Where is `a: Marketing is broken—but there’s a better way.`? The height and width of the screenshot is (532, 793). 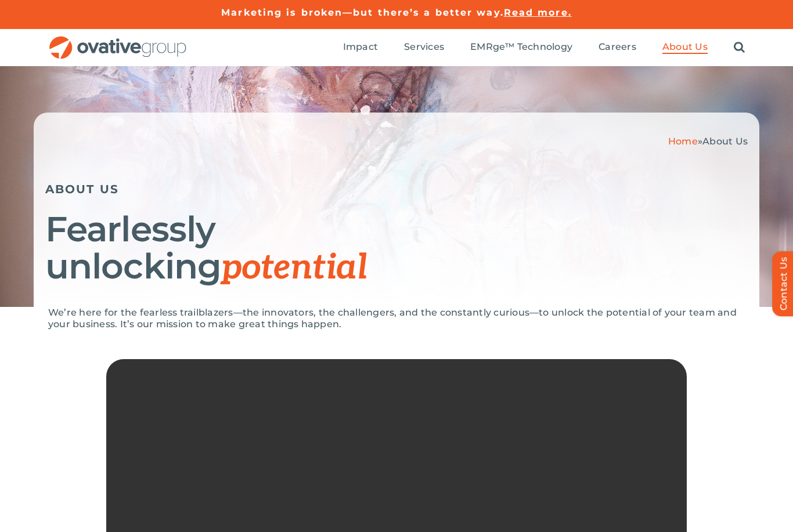 a: Marketing is broken—but there’s a better way. is located at coordinates (362, 12).